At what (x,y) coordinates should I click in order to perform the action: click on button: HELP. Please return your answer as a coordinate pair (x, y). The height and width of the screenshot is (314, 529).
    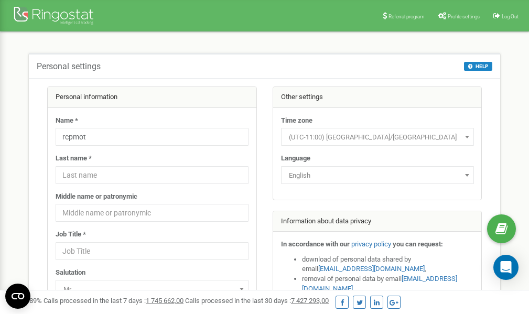
    Looking at the image, I should click on (478, 66).